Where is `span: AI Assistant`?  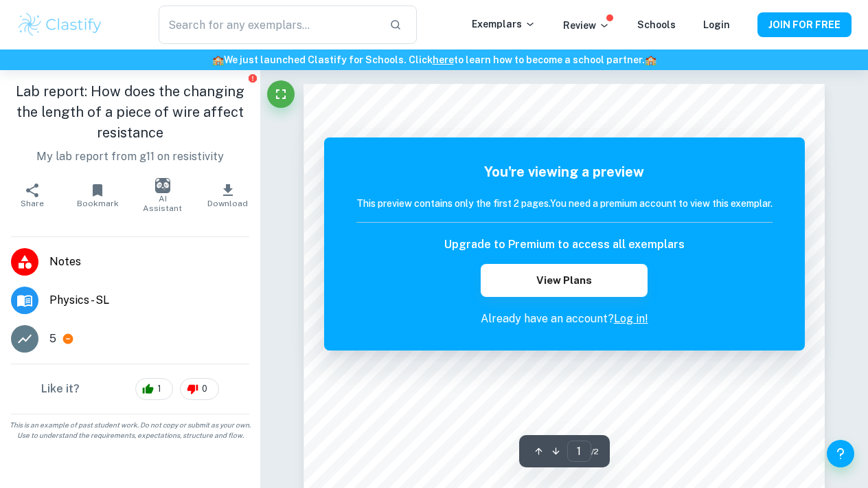
span: AI Assistant is located at coordinates (162, 203).